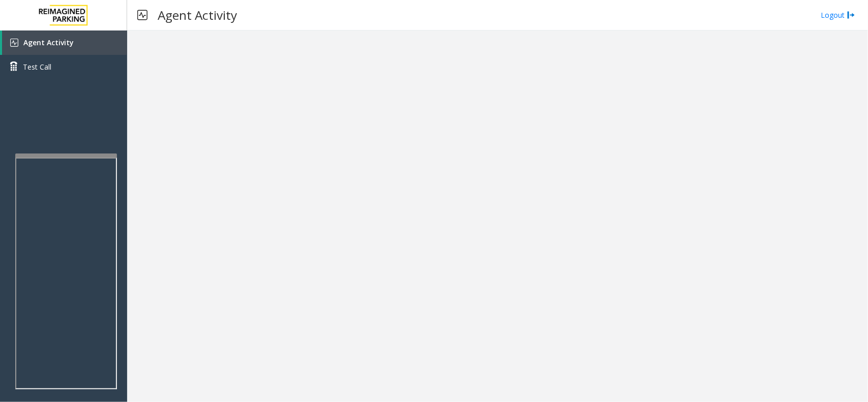 The image size is (868, 402). What do you see at coordinates (142, 15) in the screenshot?
I see `img: pageIcon` at bounding box center [142, 15].